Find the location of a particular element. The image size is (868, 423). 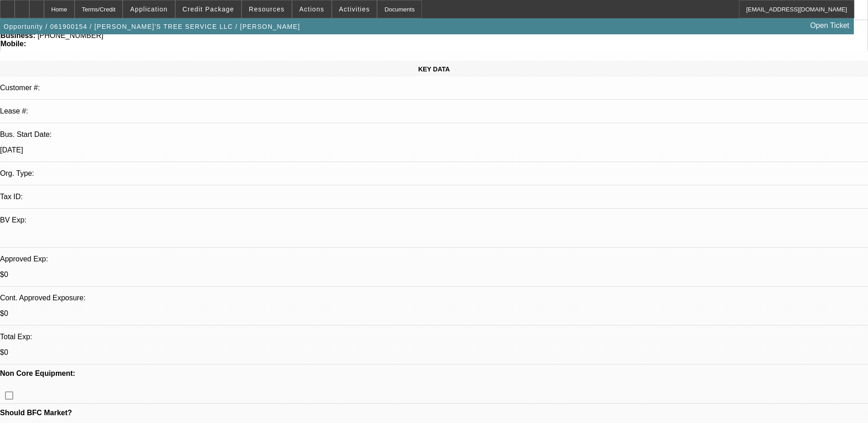

span: Credit Package is located at coordinates (208, 9).